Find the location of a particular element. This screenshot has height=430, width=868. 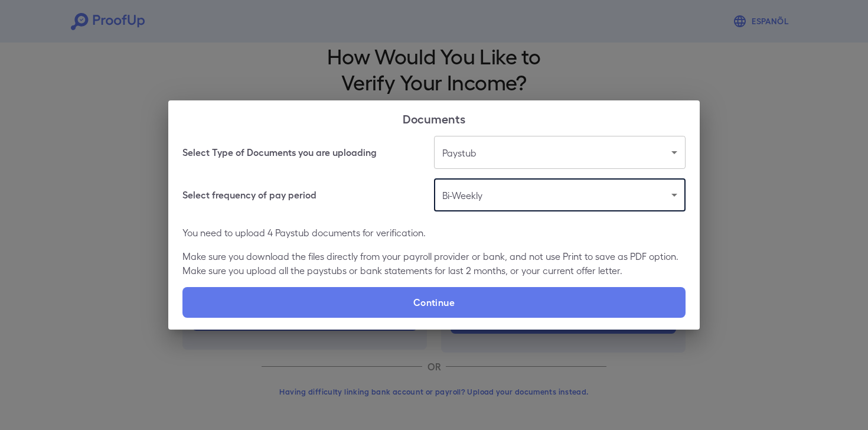

div: Paystub is located at coordinates (560, 152).